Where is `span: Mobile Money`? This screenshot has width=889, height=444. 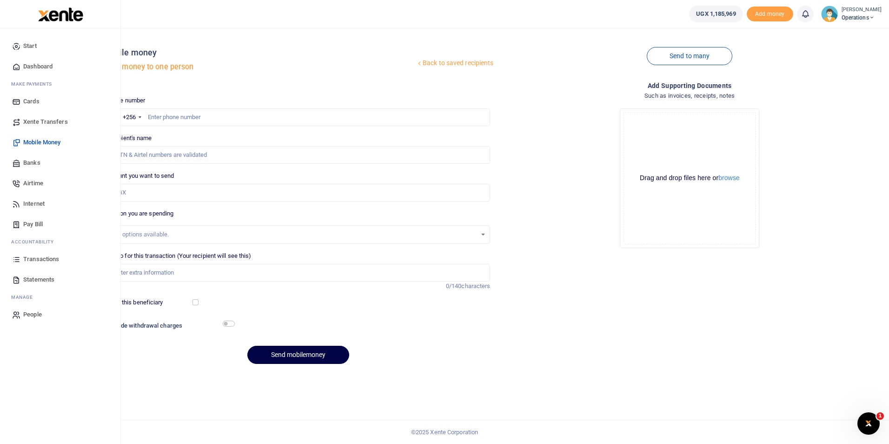
span: Mobile Money is located at coordinates (42, 142).